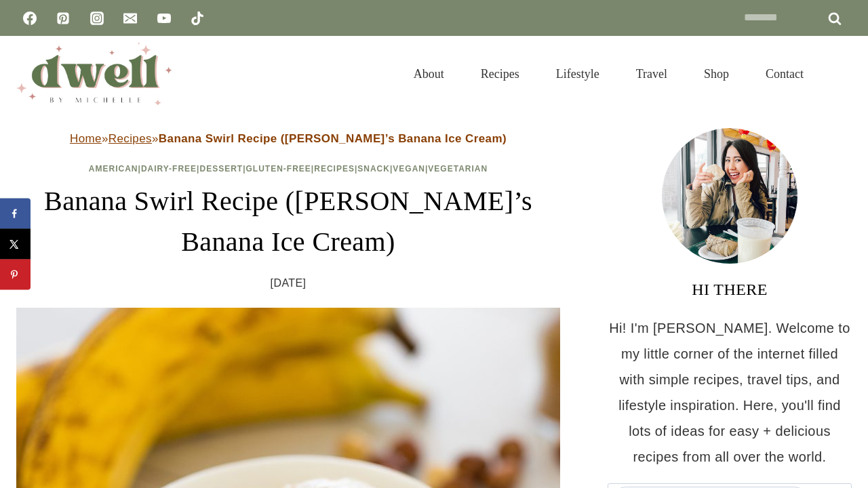 This screenshot has width=868, height=488. I want to click on a: Email, so click(130, 18).